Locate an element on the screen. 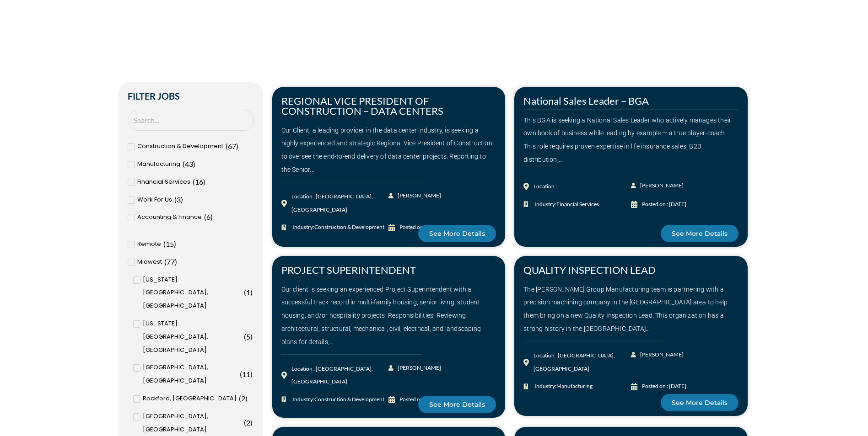 The width and height of the screenshot is (868, 436). span: 67 is located at coordinates (232, 146).